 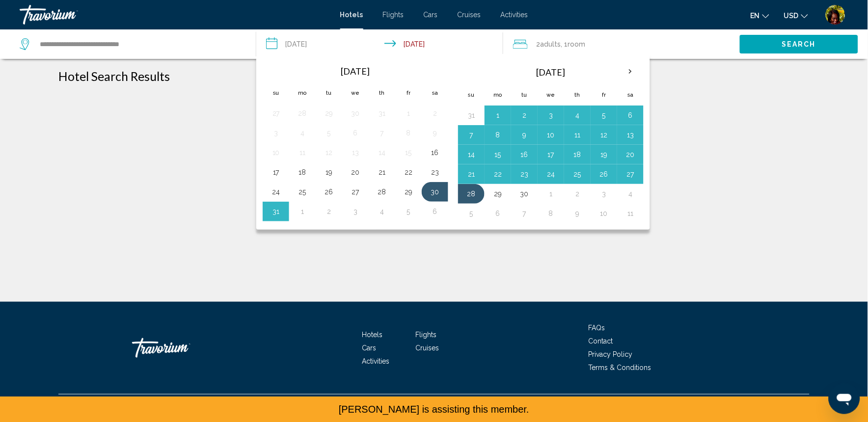 What do you see at coordinates (549, 44) in the screenshot?
I see `span: 2` at bounding box center [549, 44].